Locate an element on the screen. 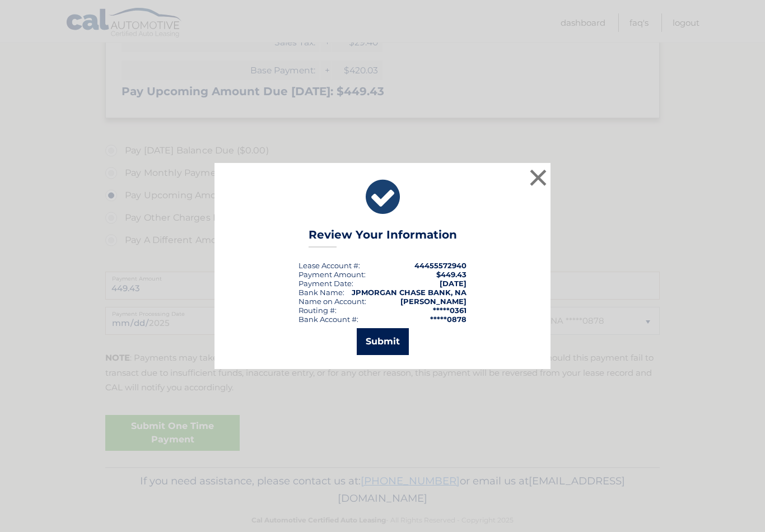 The height and width of the screenshot is (532, 765). div: Bank Account #: is located at coordinates (328, 319).